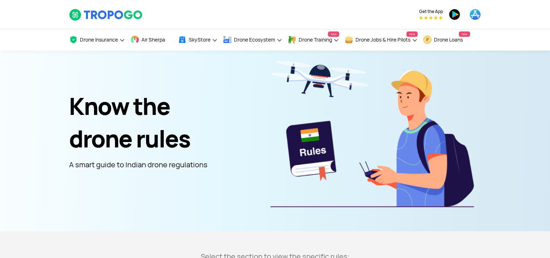 This screenshot has width=550, height=258. Describe the element at coordinates (97, 40) in the screenshot. I see `a: Drone Insurance` at that location.